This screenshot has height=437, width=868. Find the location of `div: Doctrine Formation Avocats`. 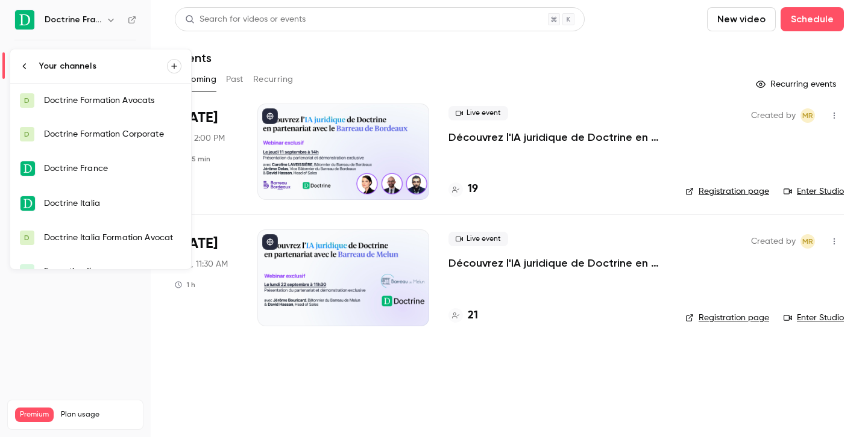

div: Doctrine Formation Avocats is located at coordinates (113, 101).